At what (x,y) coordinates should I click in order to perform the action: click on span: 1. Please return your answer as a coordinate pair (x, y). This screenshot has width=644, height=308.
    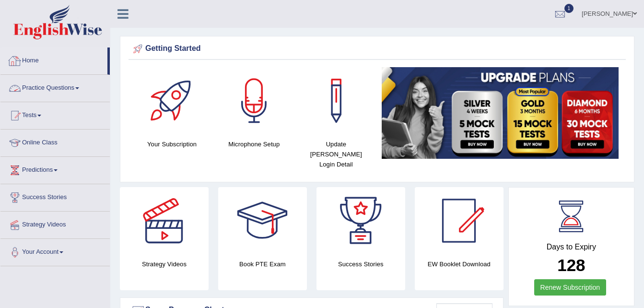
    Looking at the image, I should click on (569, 8).